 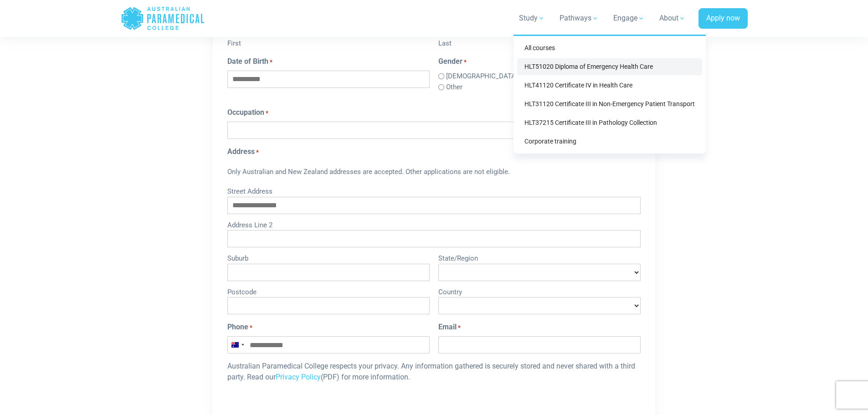 I want to click on a: Study, so click(x=532, y=18).